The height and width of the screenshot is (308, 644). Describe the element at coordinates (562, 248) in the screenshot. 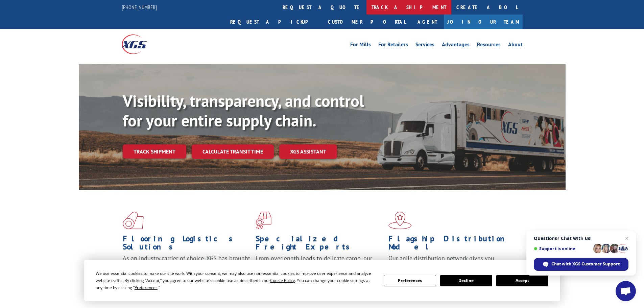

I see `span: Support is online` at that location.